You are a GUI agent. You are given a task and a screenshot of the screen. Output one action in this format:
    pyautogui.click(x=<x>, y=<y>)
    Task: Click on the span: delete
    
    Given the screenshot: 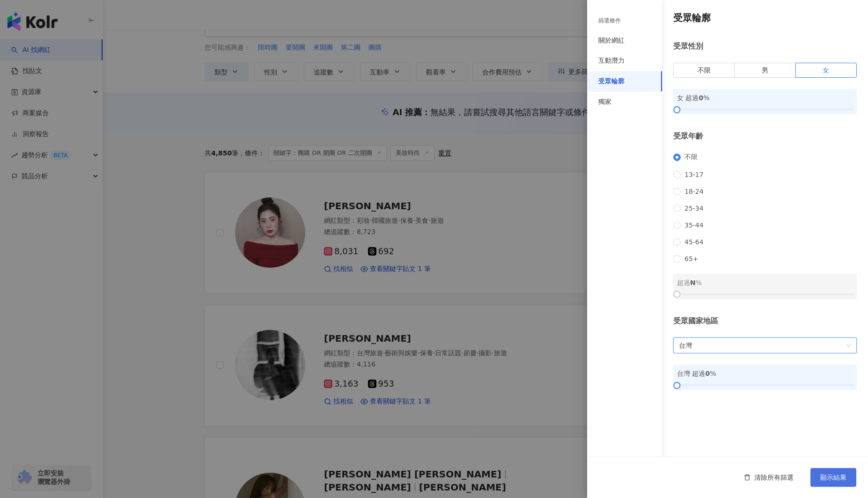 What is the action you would take?
    pyautogui.click(x=747, y=477)
    